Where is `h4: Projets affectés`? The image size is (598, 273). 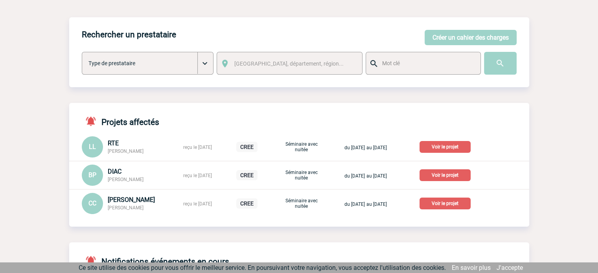
h4: Projets affectés is located at coordinates (120, 121).